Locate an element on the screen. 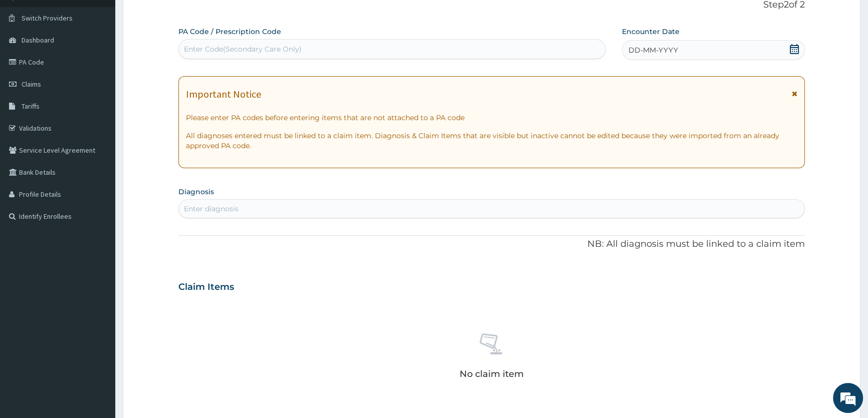  div: Chat with us now is located at coordinates (110, 63).